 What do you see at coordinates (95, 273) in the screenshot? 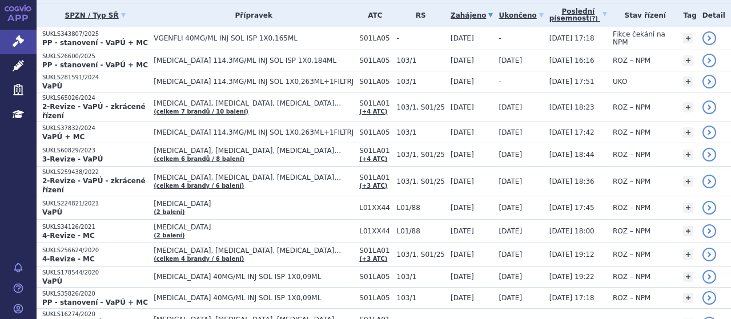
I see `p: SUKLS178544/2020` at bounding box center [95, 273].